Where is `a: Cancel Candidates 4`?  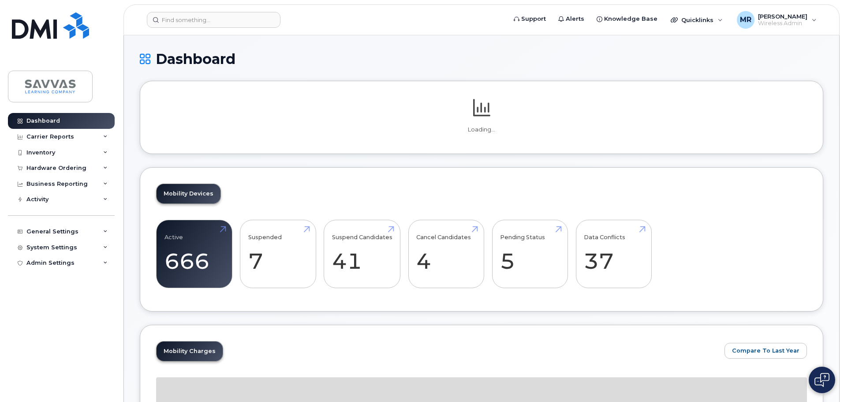
a: Cancel Candidates 4 is located at coordinates (446, 254).